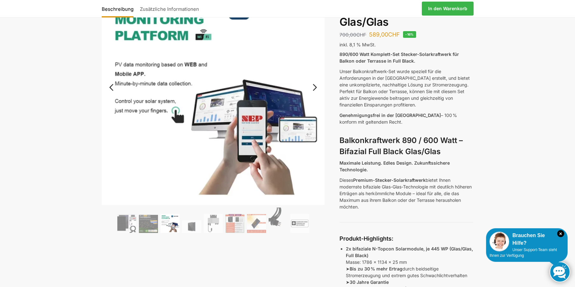 The image size is (575, 287). What do you see at coordinates (401, 146) in the screenshot?
I see `strong: Balkonkraftwerk 890 / 600 Watt – Bifazial Full Black Glas/Glas` at bounding box center [401, 146].